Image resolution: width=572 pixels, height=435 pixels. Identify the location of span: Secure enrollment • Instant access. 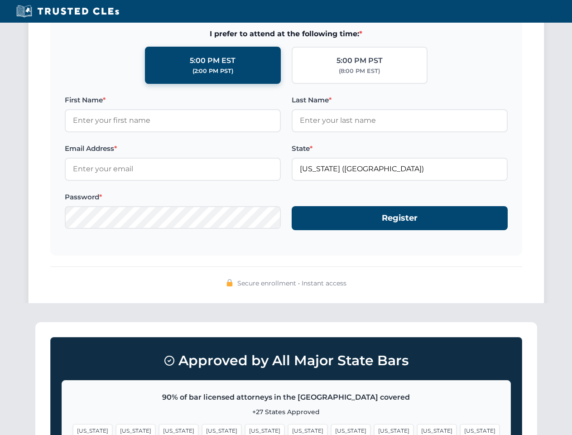
(292, 283).